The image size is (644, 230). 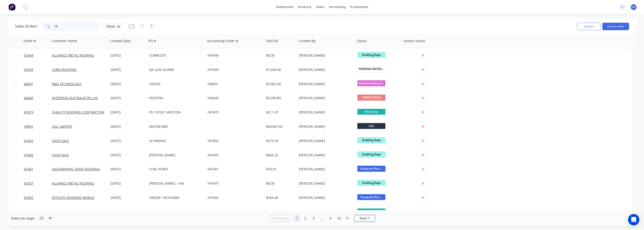 What do you see at coordinates (233, 198) in the screenshot?
I see `div: F47432` at bounding box center [233, 198].